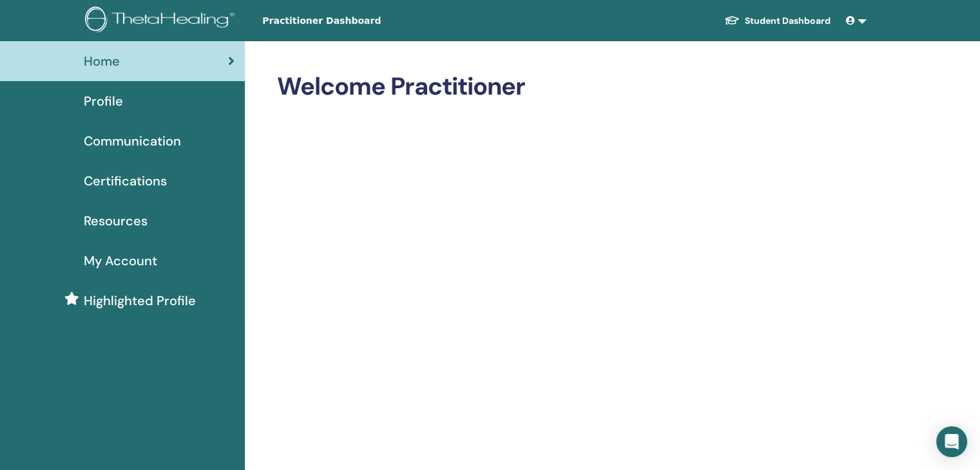 The image size is (980, 470). Describe the element at coordinates (732, 20) in the screenshot. I see `img: graduation-cap-white.svg` at that location.